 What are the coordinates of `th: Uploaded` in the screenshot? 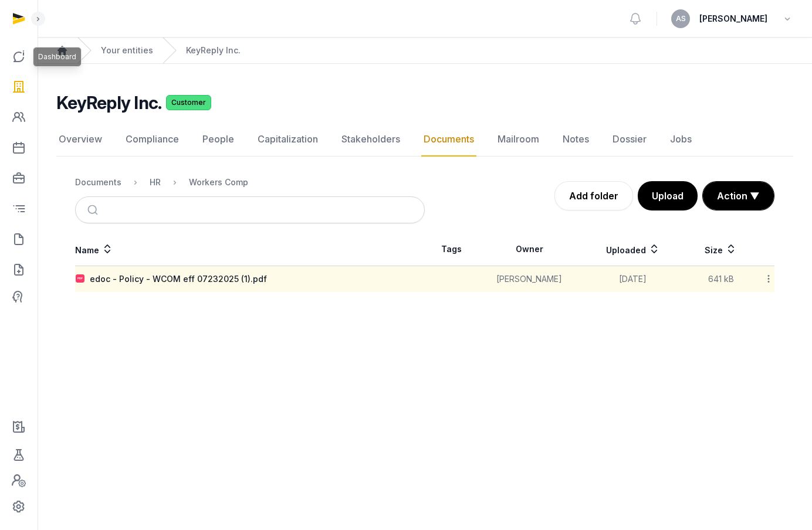 It's located at (633, 249).